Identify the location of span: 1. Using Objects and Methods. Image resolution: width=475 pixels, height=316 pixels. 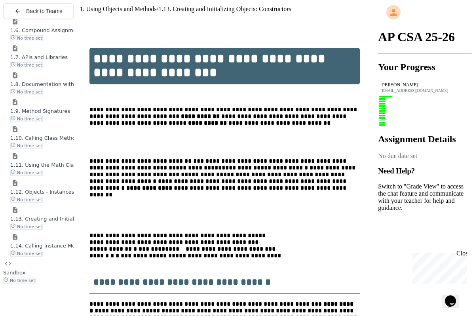
(118, 9).